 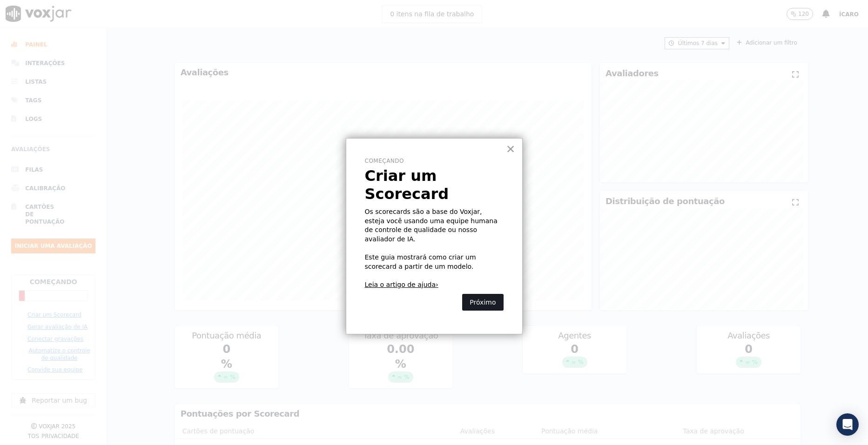 What do you see at coordinates (483, 302) in the screenshot?
I see `button: Próximo` at bounding box center [483, 302].